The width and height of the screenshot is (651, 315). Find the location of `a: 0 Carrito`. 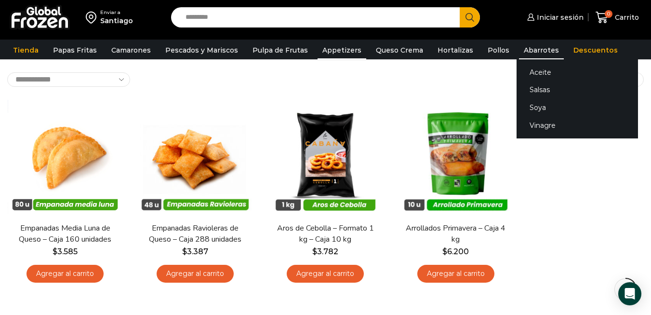

a: 0 Carrito is located at coordinates (618, 17).